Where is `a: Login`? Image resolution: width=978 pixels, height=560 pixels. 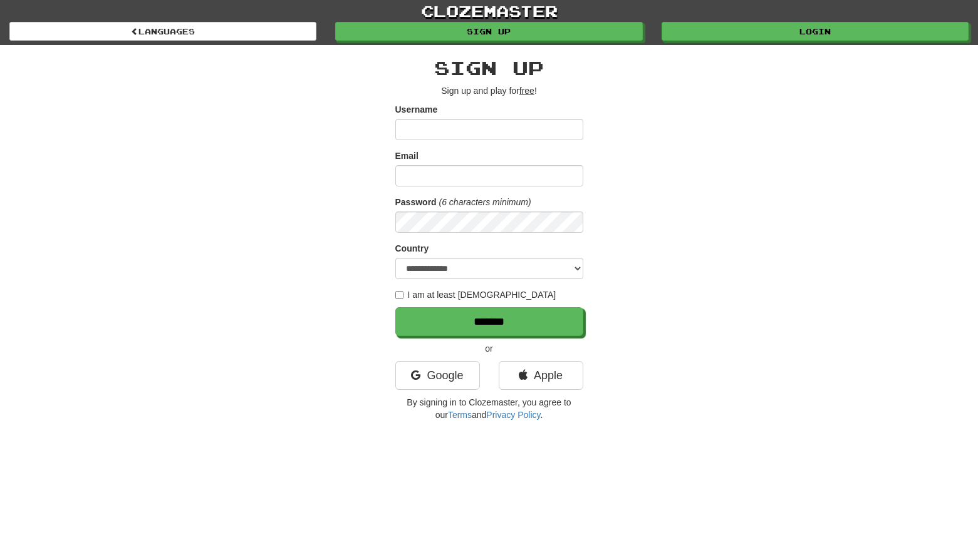 a: Login is located at coordinates (815, 32).